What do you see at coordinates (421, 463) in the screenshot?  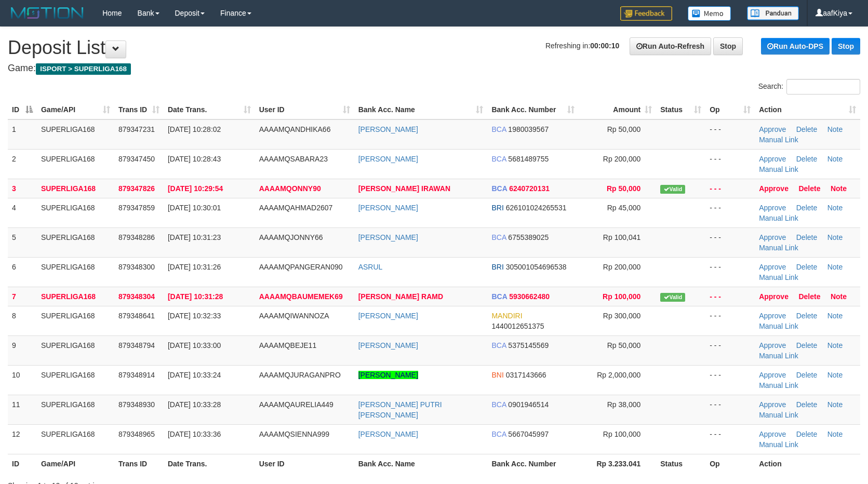 I see `th: Bank Acc. Name` at bounding box center [421, 463].